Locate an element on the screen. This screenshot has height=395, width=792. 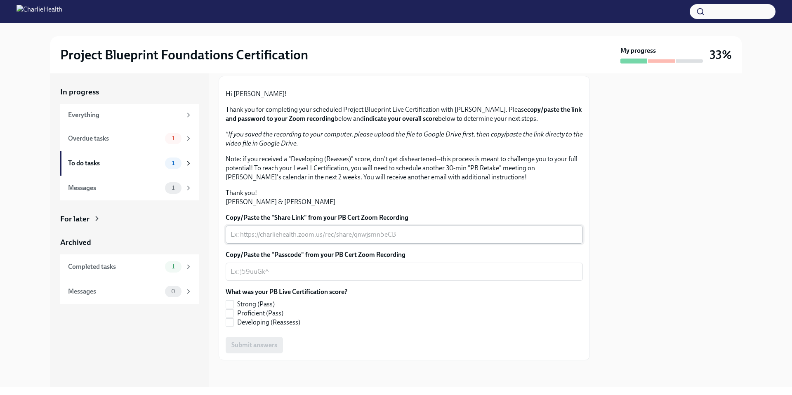
div: For later is located at coordinates (75, 219).